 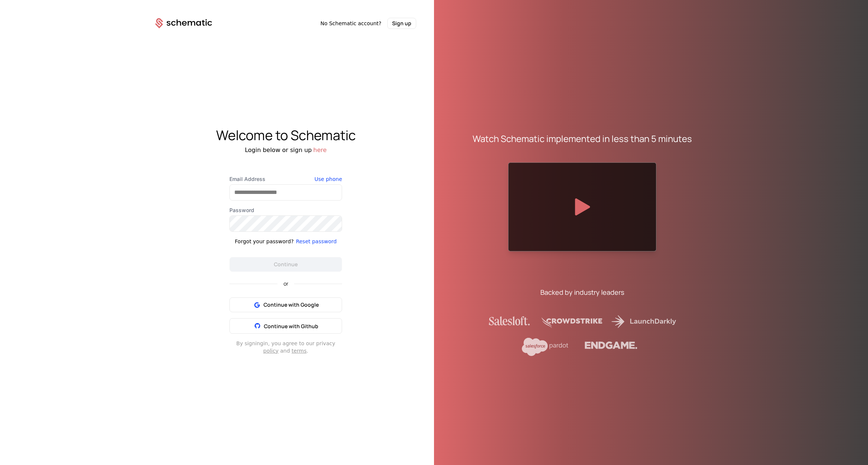 I want to click on div: Watch Schematic implemented in less than 5 minutes, so click(x=582, y=139).